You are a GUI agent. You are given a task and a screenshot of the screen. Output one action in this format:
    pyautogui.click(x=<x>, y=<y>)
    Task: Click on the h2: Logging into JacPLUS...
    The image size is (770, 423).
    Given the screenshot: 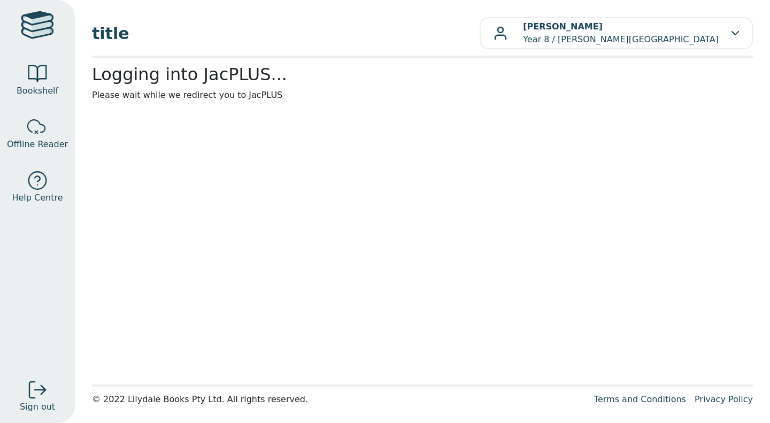 What is the action you would take?
    pyautogui.click(x=422, y=74)
    